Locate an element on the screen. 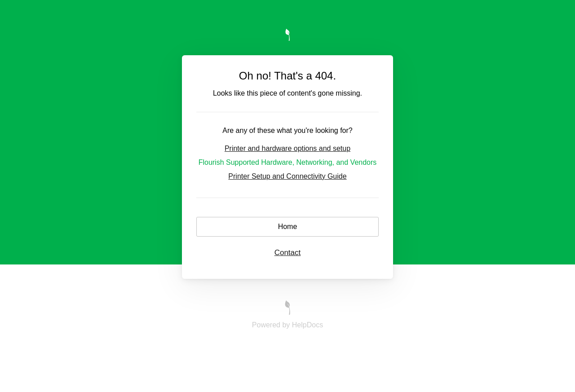  p: Are any of these what you're looking for? is located at coordinates (287, 130).